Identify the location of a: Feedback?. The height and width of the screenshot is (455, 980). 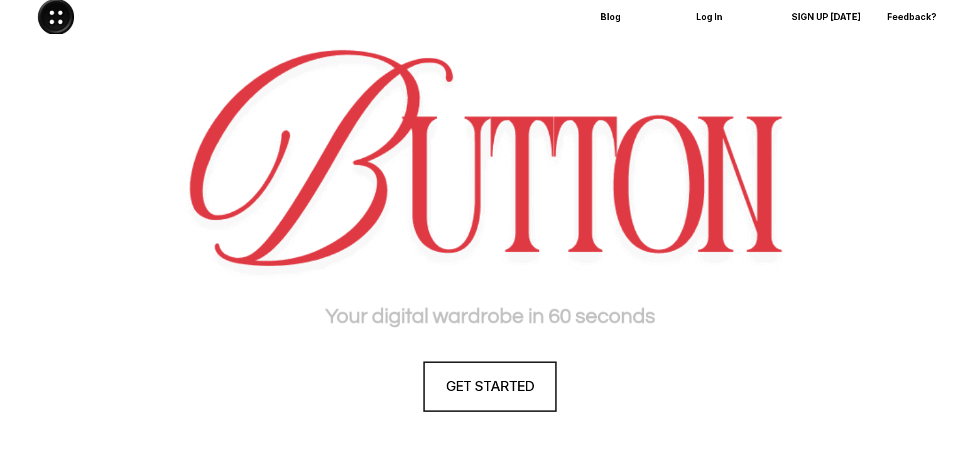
(922, 17).